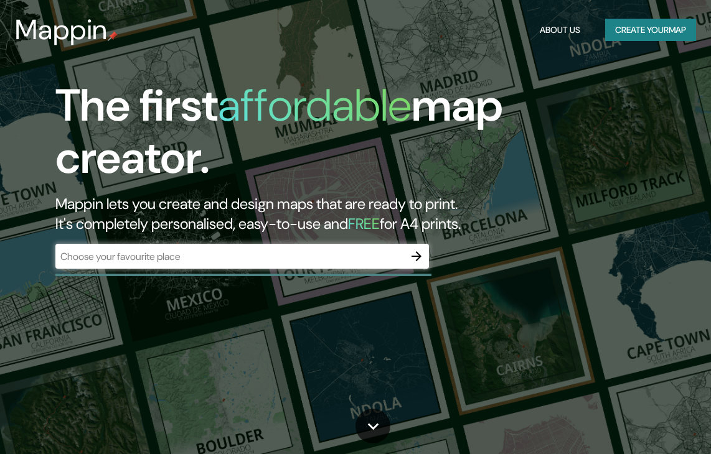 The height and width of the screenshot is (454, 711). I want to click on button: About Us, so click(560, 30).